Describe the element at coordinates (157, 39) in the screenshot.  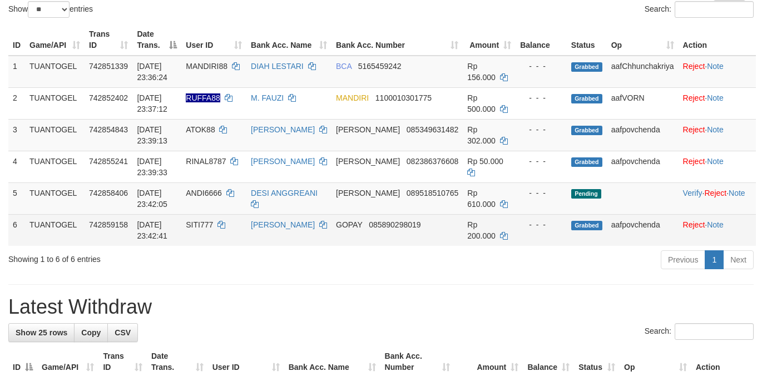
I see `th: Date Trans.: activate to sort column descending` at that location.